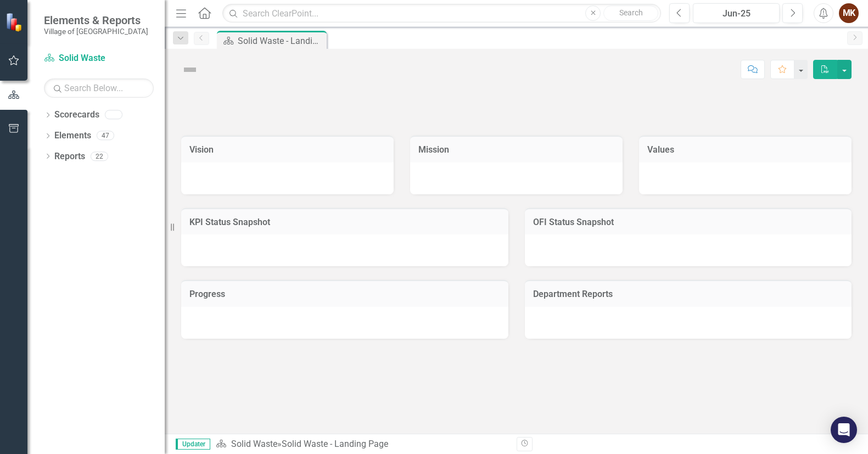 This screenshot has height=454, width=868. I want to click on h3: Department Reports, so click(689, 294).